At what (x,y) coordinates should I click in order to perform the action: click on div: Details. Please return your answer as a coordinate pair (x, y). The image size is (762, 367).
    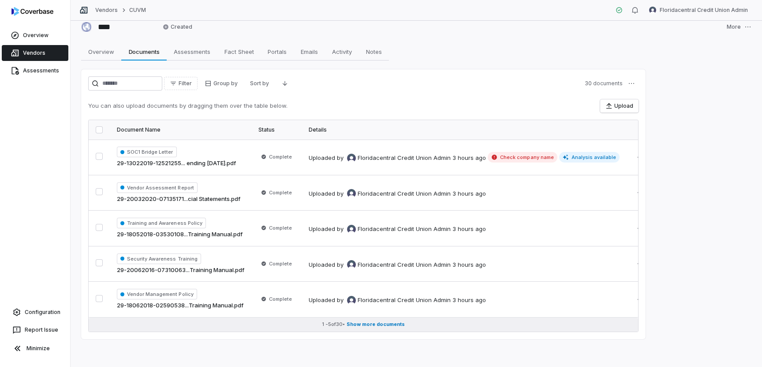
    Looking at the image, I should click on (464, 130).